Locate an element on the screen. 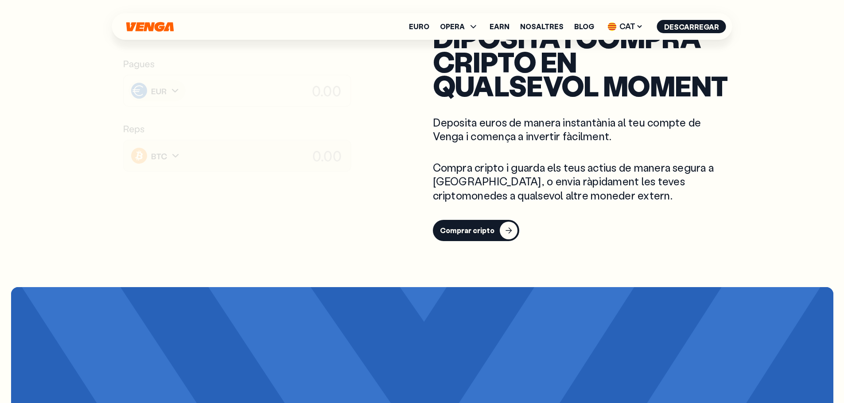  button: Descarregar is located at coordinates (691, 27).